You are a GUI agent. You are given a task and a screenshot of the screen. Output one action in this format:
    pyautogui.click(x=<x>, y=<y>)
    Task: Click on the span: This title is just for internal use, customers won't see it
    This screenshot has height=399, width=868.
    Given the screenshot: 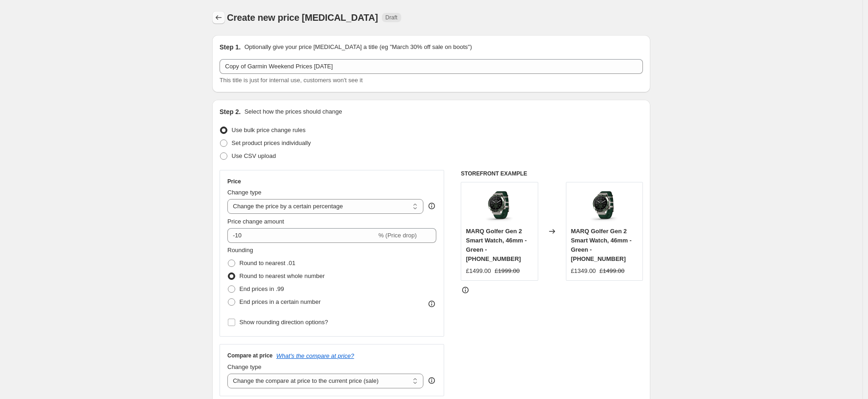 What is the action you would take?
    pyautogui.click(x=291, y=80)
    